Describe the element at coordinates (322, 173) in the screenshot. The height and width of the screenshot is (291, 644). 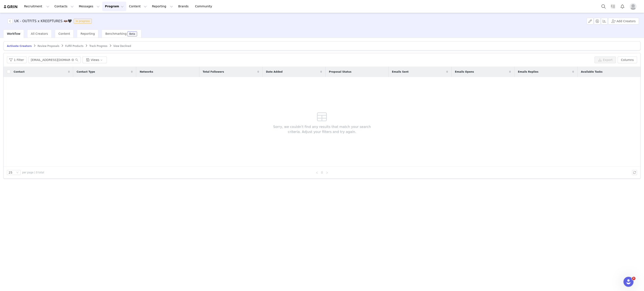
I see `li: 0` at that location.